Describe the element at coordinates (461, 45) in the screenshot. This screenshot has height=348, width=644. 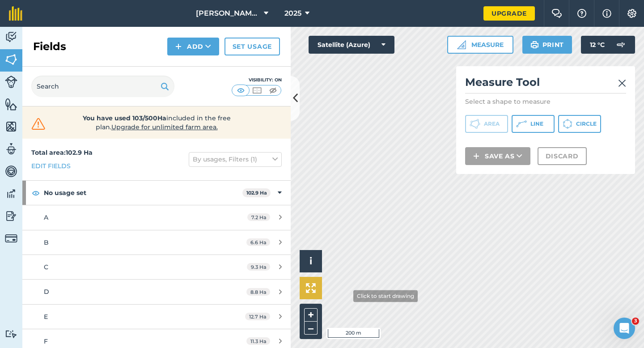
I see `img: Ruler icon` at that location.